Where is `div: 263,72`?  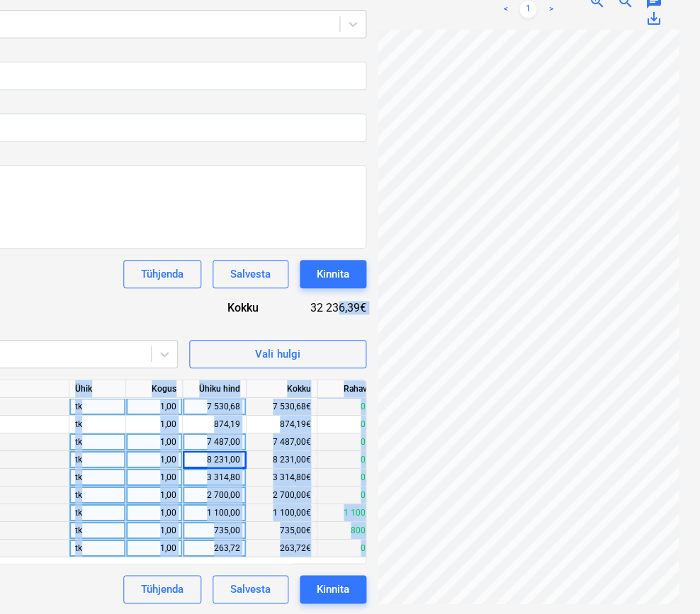 div: 263,72 is located at coordinates (214, 548).